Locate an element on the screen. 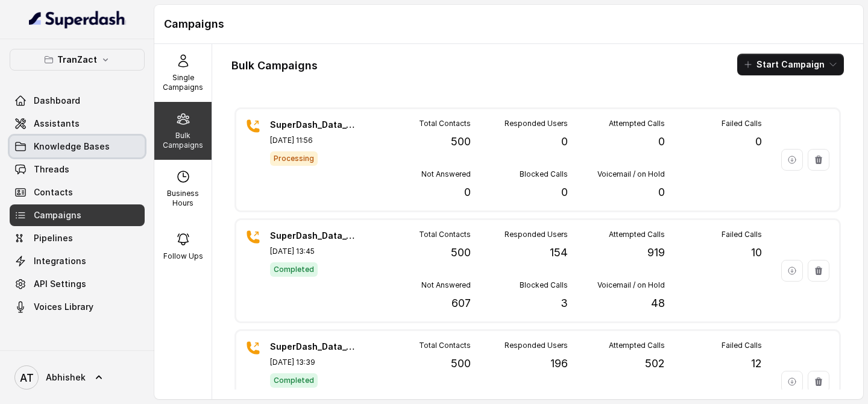 This screenshot has height=404, width=868. p: 154 is located at coordinates (559, 252).